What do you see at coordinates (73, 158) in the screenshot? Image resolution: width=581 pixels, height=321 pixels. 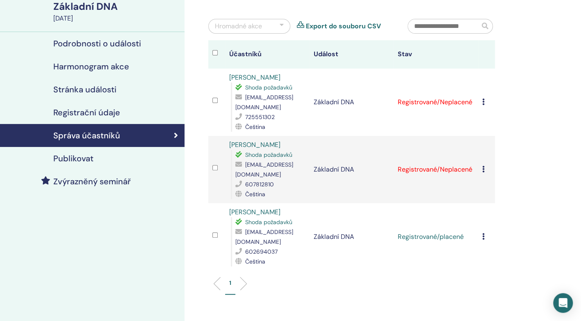 I see `h4: Publikovat` at bounding box center [73, 158].